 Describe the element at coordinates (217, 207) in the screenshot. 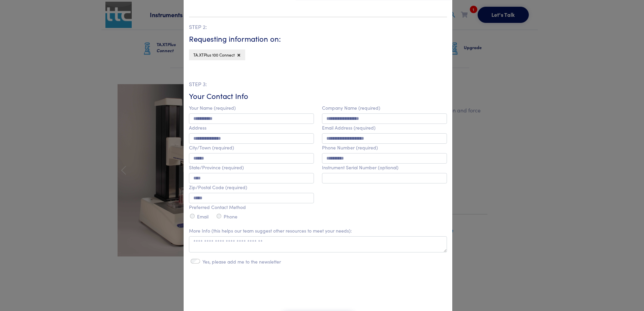

I see `label: Preferred Contact Method` at that location.